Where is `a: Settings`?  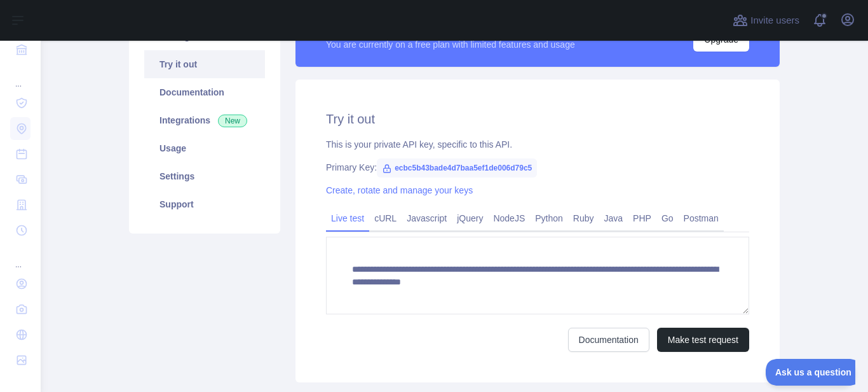
a: Settings is located at coordinates (205, 176).